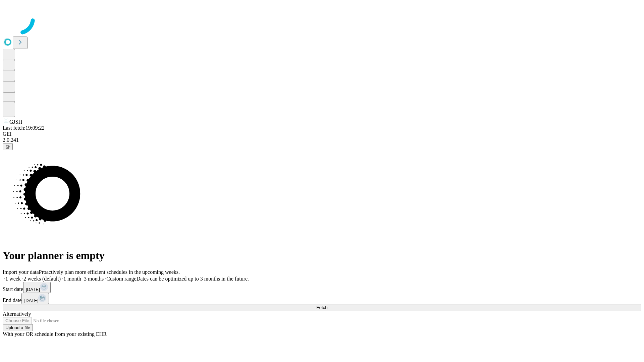  What do you see at coordinates (109, 272) in the screenshot?
I see `span: Proactively plan more efficient schedules in the upcoming weeks.` at bounding box center [109, 272].